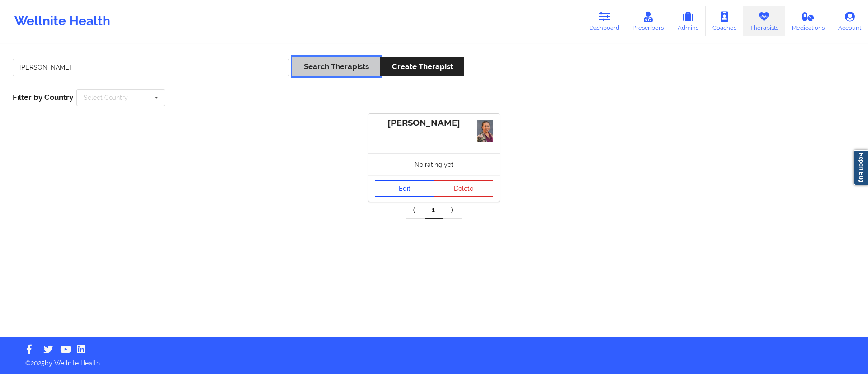  Describe the element at coordinates (336, 66) in the screenshot. I see `button: Search Therapists` at that location.